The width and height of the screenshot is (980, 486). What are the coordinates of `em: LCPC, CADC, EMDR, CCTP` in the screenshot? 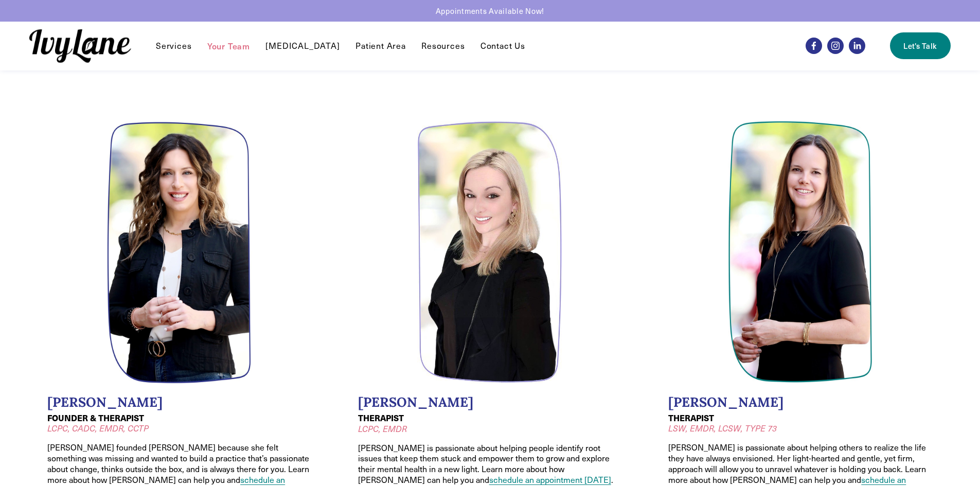 It's located at (97, 428).